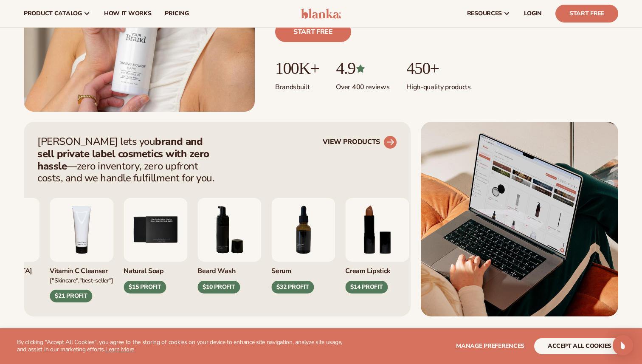 This screenshot has height=364, width=642. Describe the element at coordinates (183, 346) in the screenshot. I see `p: By clicking "Accept All Cookies", you agree to the storing of cookies on your device to enhance s...` at that location.